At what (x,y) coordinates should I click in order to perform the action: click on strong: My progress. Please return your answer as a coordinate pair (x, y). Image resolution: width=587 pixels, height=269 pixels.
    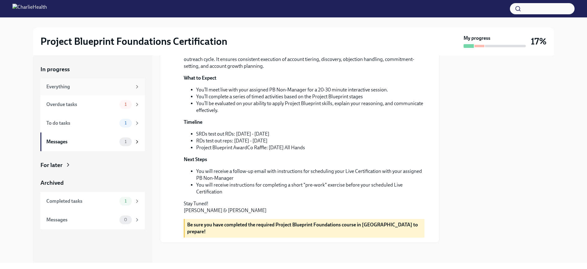
    Looking at the image, I should click on (477, 38).